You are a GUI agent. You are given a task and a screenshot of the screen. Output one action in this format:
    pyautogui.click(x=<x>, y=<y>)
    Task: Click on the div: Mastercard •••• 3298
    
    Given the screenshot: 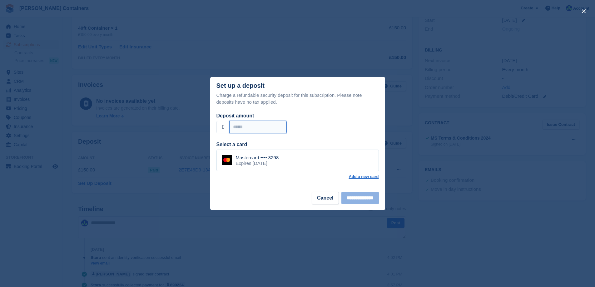 What is the action you would take?
    pyautogui.click(x=257, y=158)
    